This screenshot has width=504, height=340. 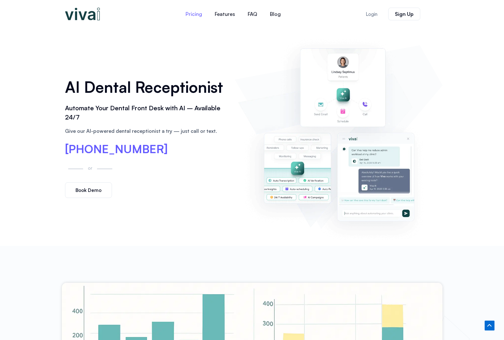 What do you see at coordinates (194, 14) in the screenshot?
I see `a: Pricing` at bounding box center [194, 14].